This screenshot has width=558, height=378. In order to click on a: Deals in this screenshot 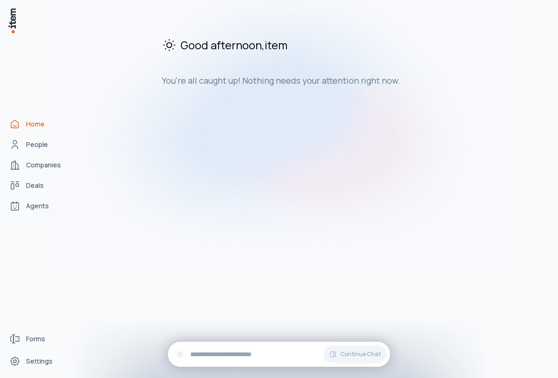, I will do `click(41, 185)`.